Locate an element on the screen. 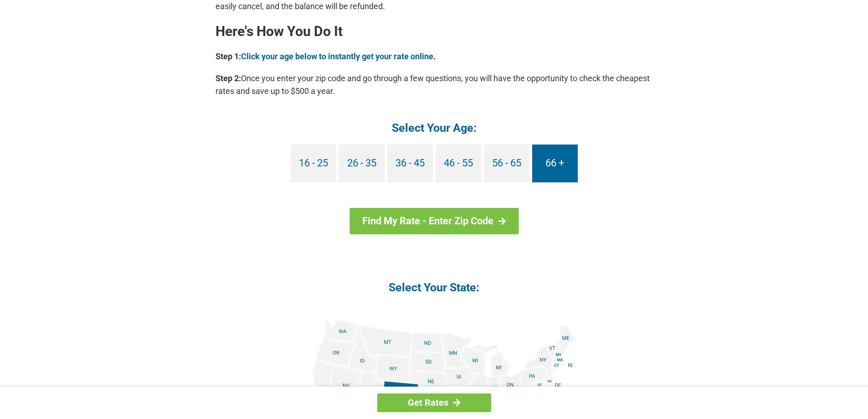  b: Step 1: is located at coordinates (228, 56).